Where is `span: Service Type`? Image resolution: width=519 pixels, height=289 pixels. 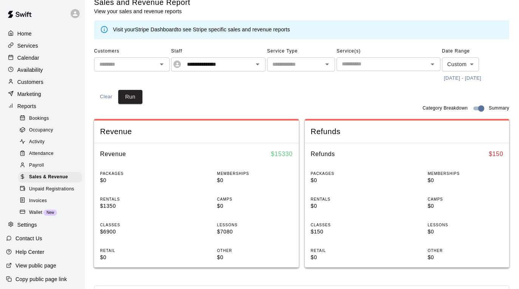
span: Service Type is located at coordinates (301, 51).